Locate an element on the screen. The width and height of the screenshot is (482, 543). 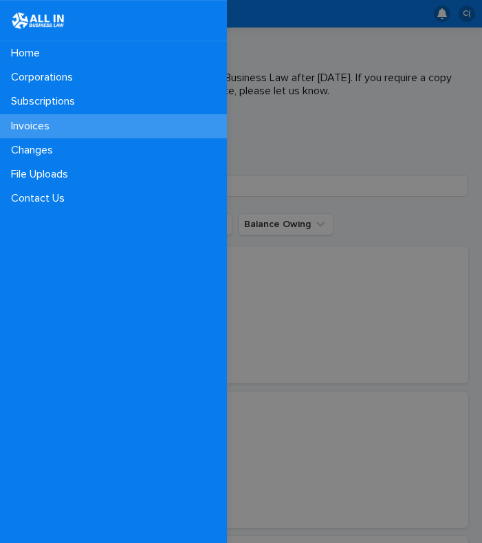
p: Subscriptions is located at coordinates (45, 101).